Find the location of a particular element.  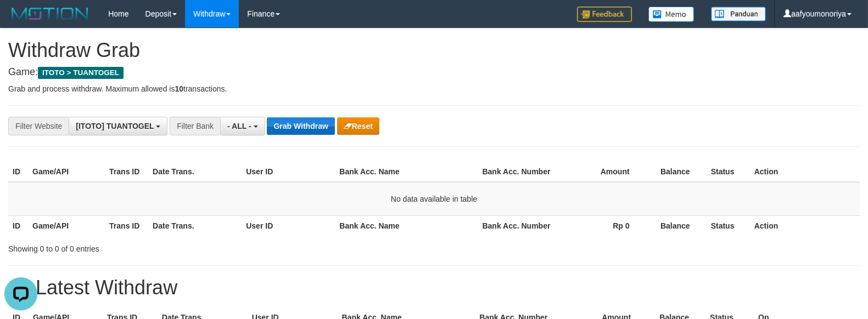

td: No data available in table is located at coordinates (434, 199).